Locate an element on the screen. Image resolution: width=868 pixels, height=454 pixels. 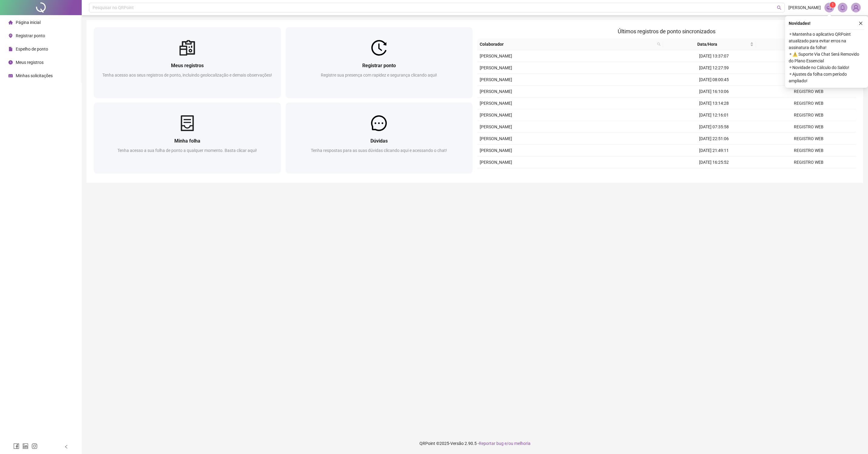
span: left is located at coordinates (66, 447).